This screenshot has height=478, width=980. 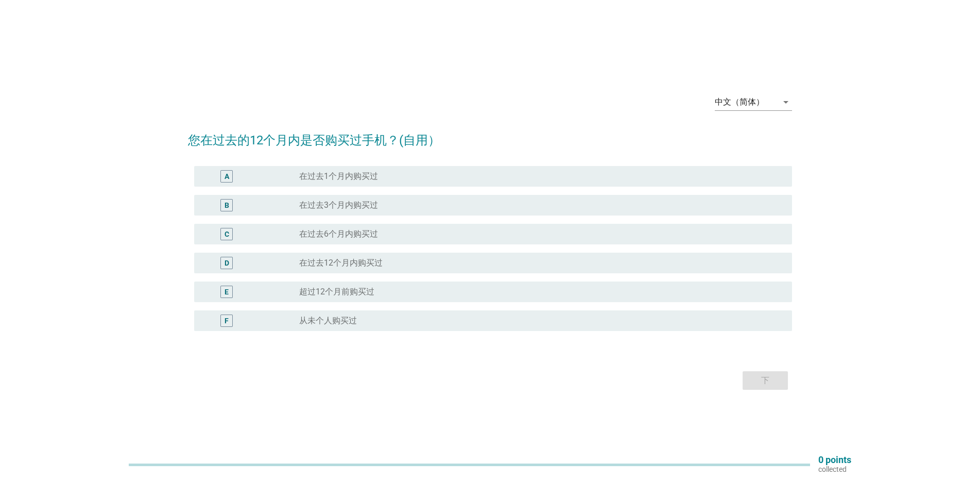 I want to click on div: B, so click(x=226, y=204).